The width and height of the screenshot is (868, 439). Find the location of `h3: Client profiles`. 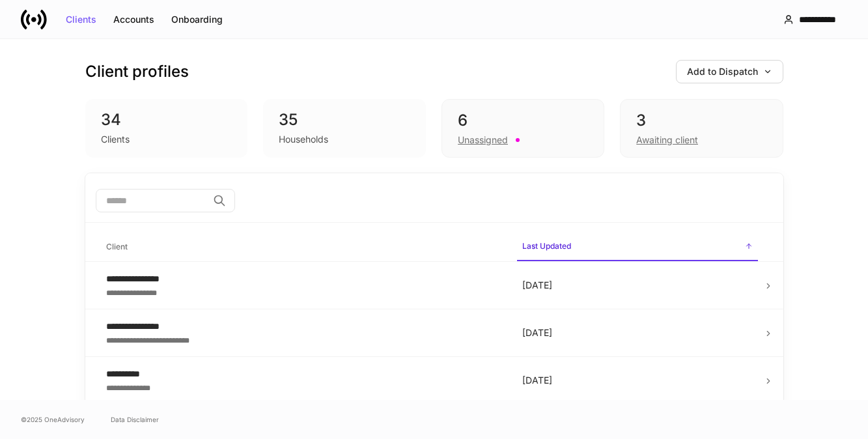

h3: Client profiles is located at coordinates (137, 72).